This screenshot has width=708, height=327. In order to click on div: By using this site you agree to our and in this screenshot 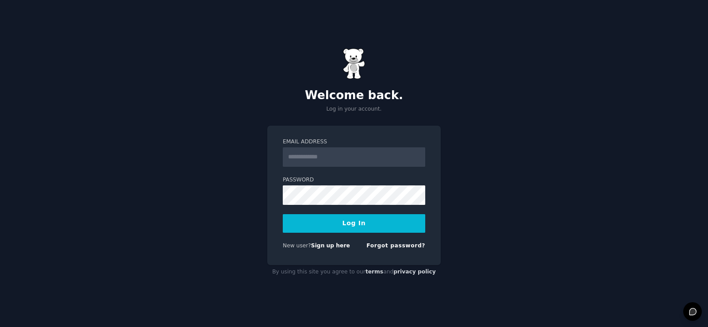, I will do `click(354, 272)`.